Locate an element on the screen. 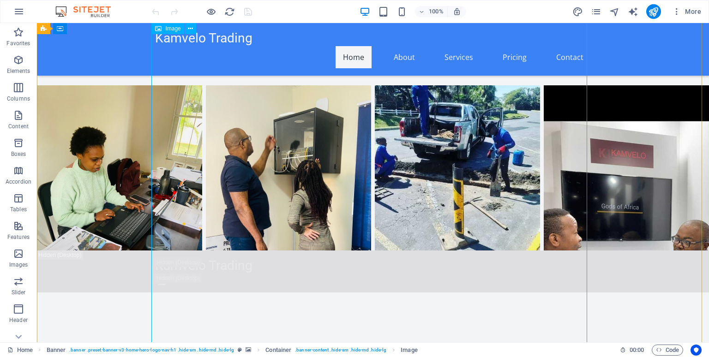 The width and height of the screenshot is (709, 357). i: This element is a customizable preset is located at coordinates (240, 350).